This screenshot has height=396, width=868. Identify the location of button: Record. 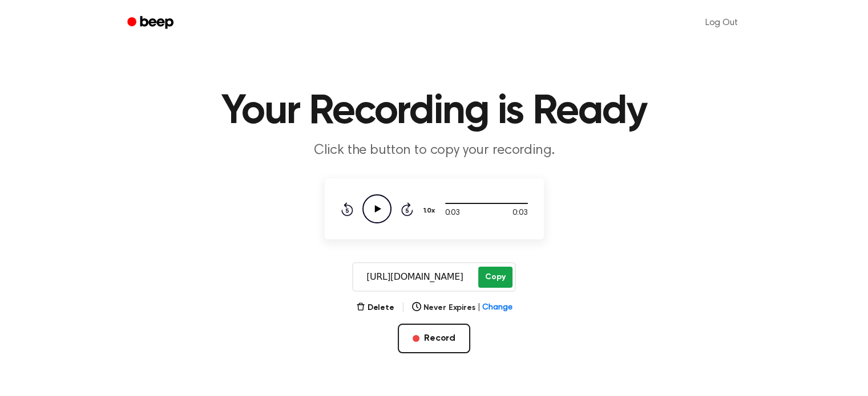
(433, 338).